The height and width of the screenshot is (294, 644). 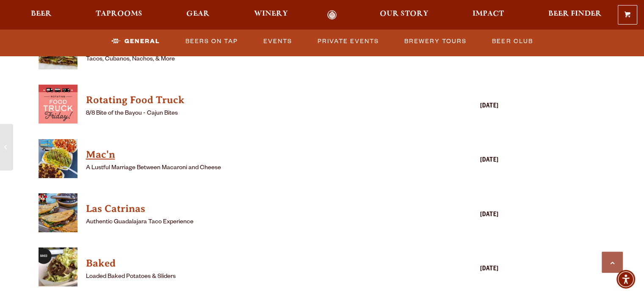 What do you see at coordinates (198, 14) in the screenshot?
I see `span: Gear` at bounding box center [198, 14].